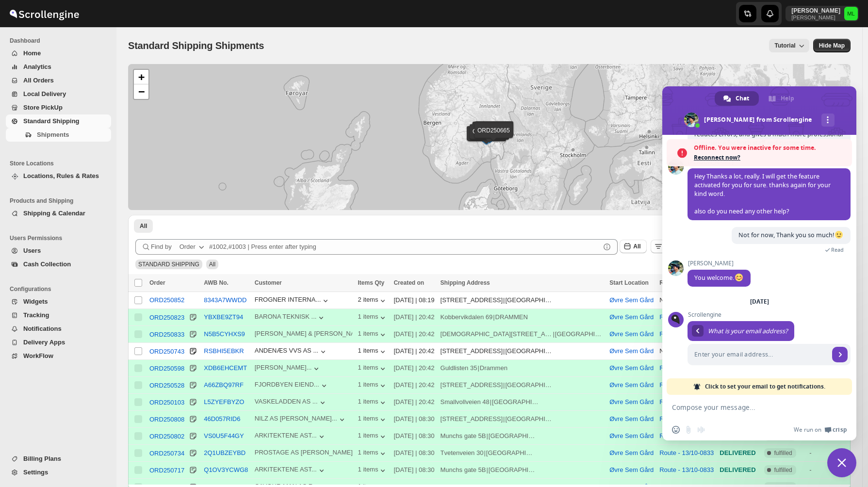 The image size is (868, 487). What do you see at coordinates (669, 247) in the screenshot?
I see `button: Filters` at bounding box center [669, 247].